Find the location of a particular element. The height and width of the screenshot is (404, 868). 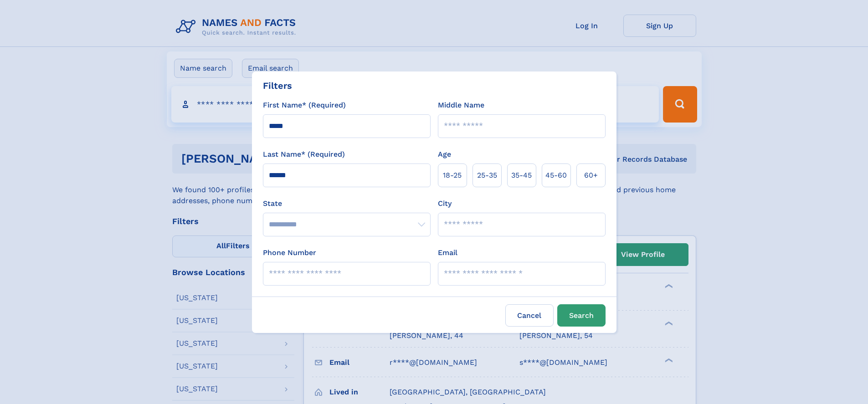

span: 60+ is located at coordinates (591, 175).